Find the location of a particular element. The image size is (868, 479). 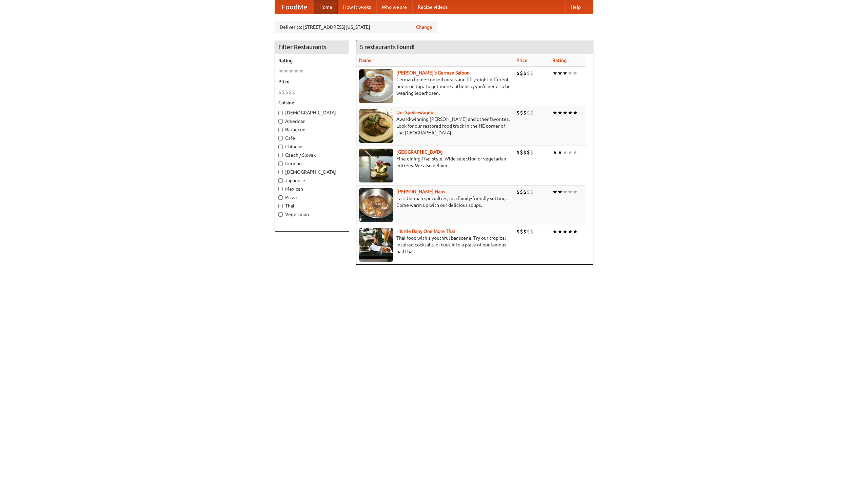

label: German is located at coordinates (312, 163).